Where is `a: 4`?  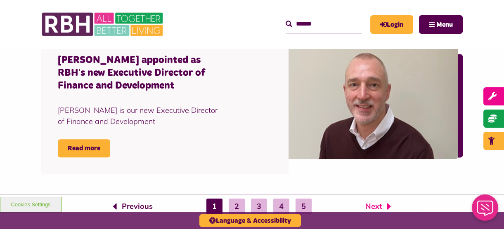 a: 4 is located at coordinates (281, 207).